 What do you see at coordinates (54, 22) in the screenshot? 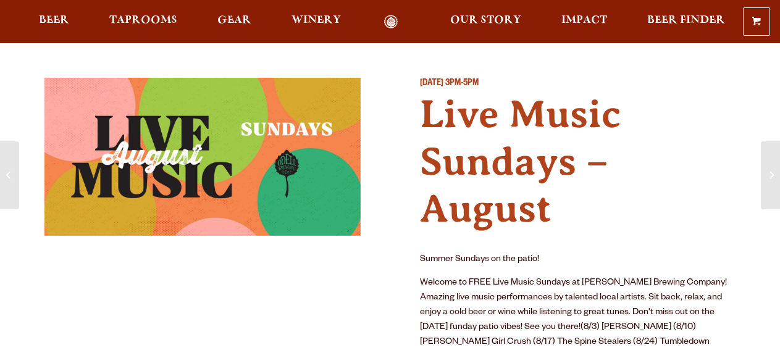
I see `a: Beer` at bounding box center [54, 22].